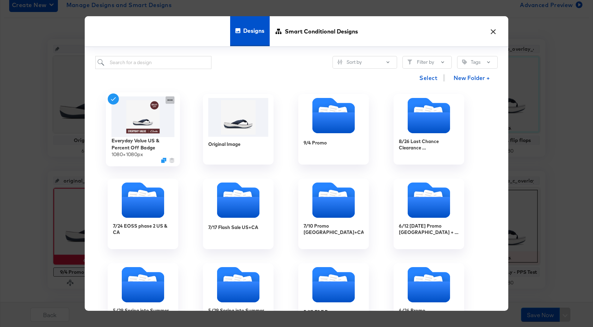 The height and width of the screenshot is (327, 593). Describe the element at coordinates (364, 62) in the screenshot. I see `button: SlidersSort by` at that location.